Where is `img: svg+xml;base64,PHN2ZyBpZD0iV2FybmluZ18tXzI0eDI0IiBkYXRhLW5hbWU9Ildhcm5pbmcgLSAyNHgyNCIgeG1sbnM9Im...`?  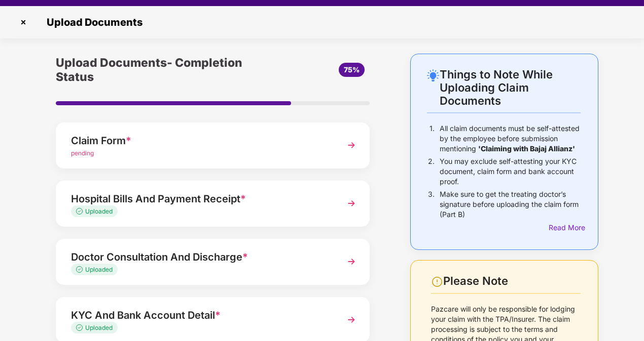
img: svg+xml;base64,PHN2ZyBpZD0iV2FybmluZ18tXzI0eDI0IiBkYXRhLW5hbWU9Ildhcm5pbmcgLSAyNHgyNCIgeG1sbnM9Im... is located at coordinates (437, 282).